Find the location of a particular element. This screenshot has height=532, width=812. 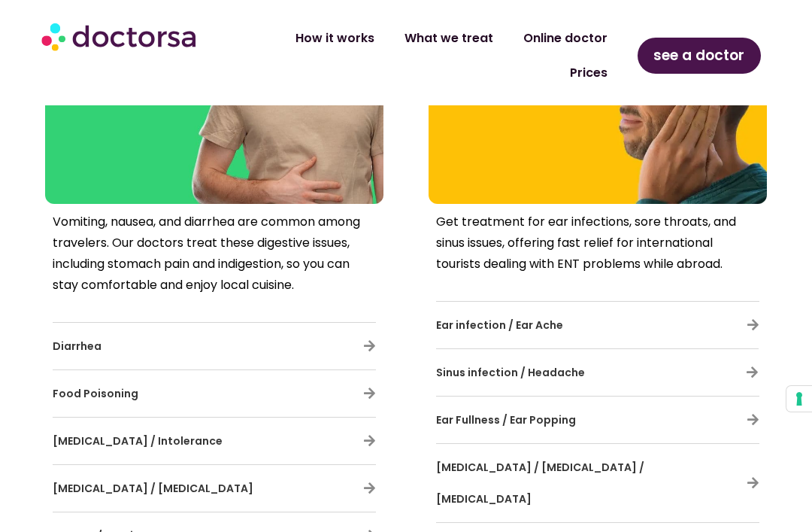

span: see a doctor is located at coordinates (698, 56).